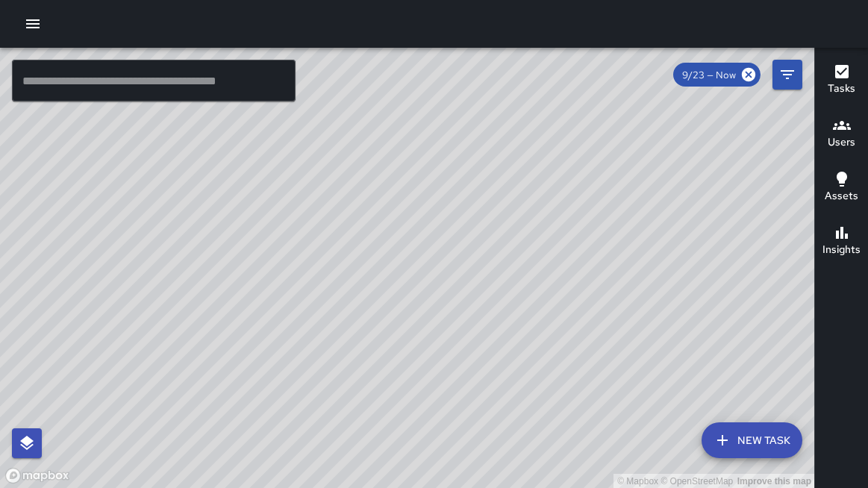  I want to click on button: Tasks, so click(841, 81).